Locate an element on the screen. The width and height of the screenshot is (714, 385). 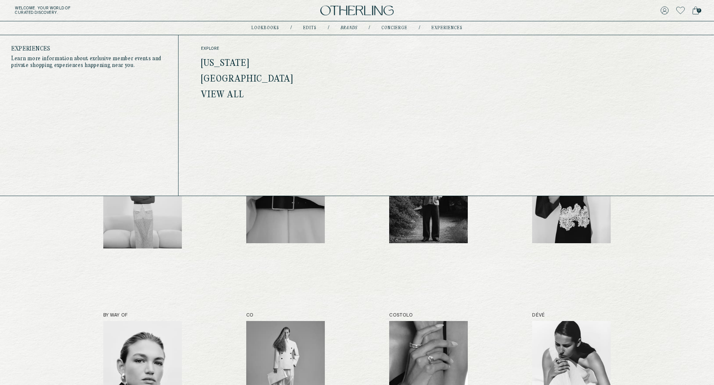
img: Alfie Paris is located at coordinates (143, 204).